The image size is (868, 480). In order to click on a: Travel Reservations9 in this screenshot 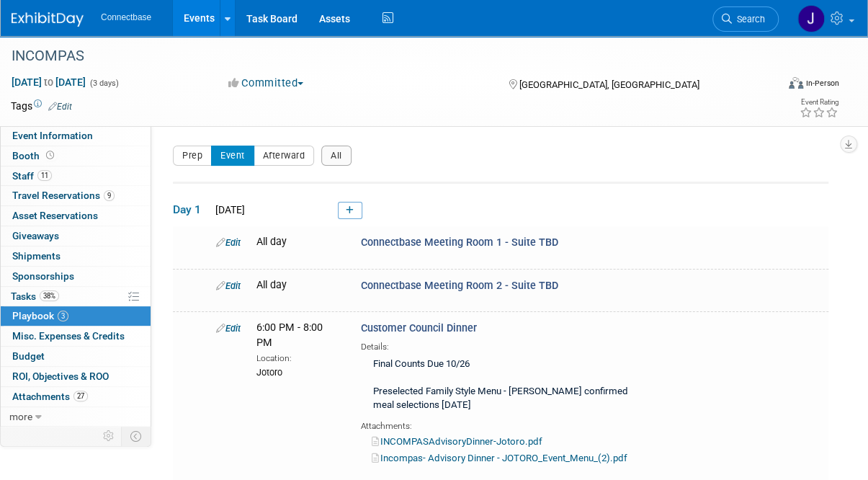, I will do `click(75, 195)`.